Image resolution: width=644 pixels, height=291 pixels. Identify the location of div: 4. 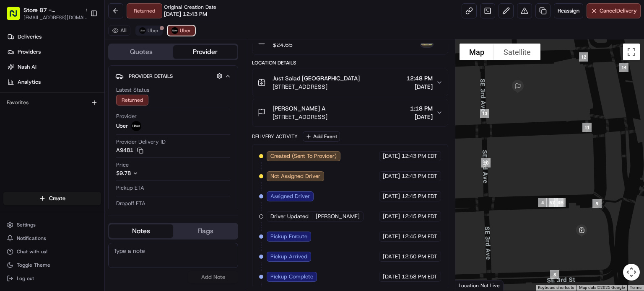
(543, 203).